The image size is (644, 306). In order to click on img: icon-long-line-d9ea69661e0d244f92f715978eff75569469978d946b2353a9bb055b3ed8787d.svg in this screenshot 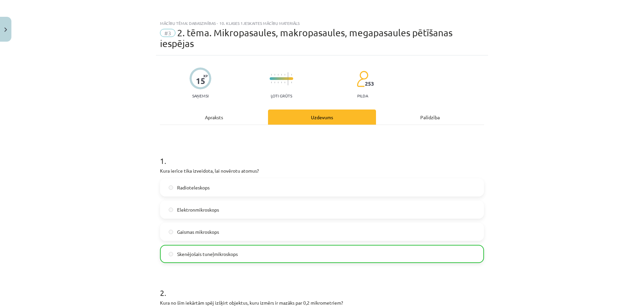, I will do `click(288, 79)`.